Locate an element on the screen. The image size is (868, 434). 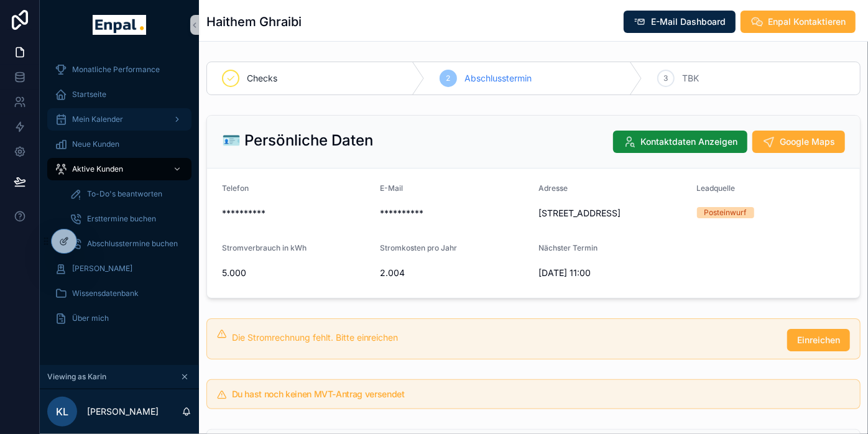
button: Google Maps is located at coordinates (798, 142).